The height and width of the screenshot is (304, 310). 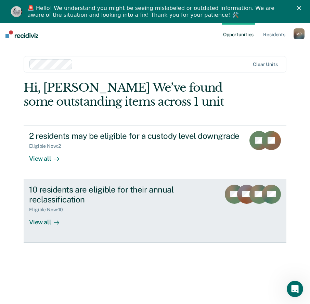 What do you see at coordinates (158, 12) in the screenshot?
I see `div: 🚨 Hello! We understand you might be seeing mislabeled or outdated information. We are aware of th...` at bounding box center [158, 12].